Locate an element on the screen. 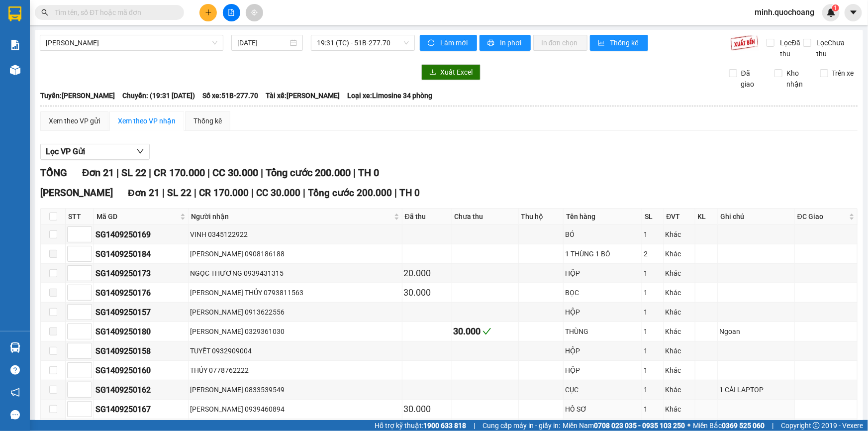 The height and width of the screenshot is (431, 868). div: SG1409250167 is located at coordinates (141, 409).